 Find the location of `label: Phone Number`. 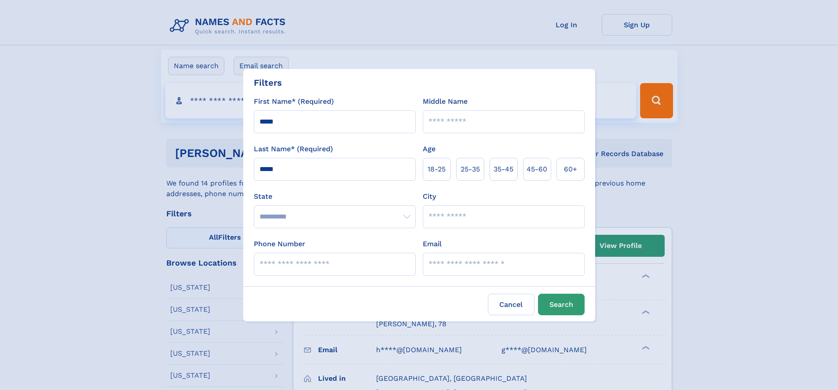

label: Phone Number is located at coordinates (279, 244).